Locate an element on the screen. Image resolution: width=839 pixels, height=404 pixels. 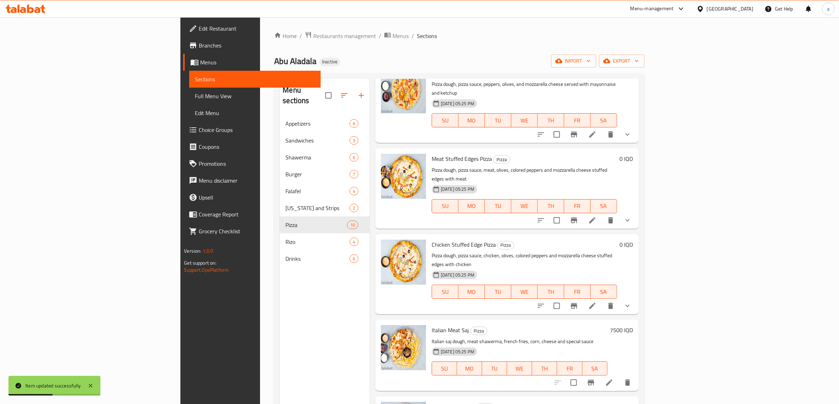
div: Item updated successfully is located at coordinates (53, 386).